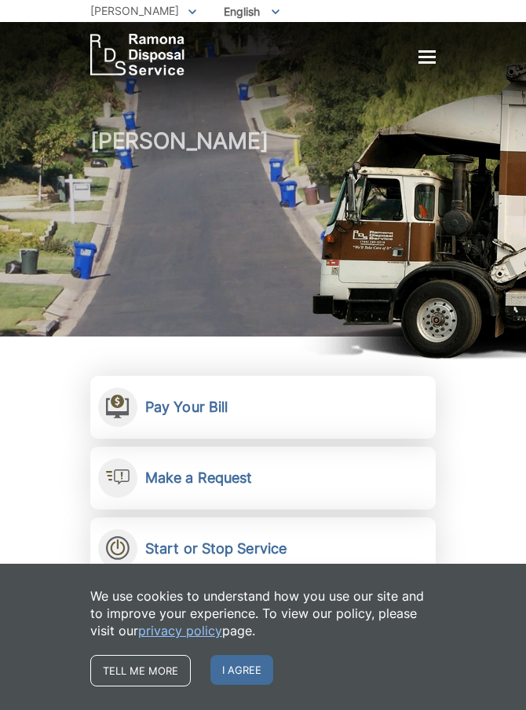 The width and height of the screenshot is (526, 710). Describe the element at coordinates (199, 478) in the screenshot. I see `h2: Make a Request` at that location.